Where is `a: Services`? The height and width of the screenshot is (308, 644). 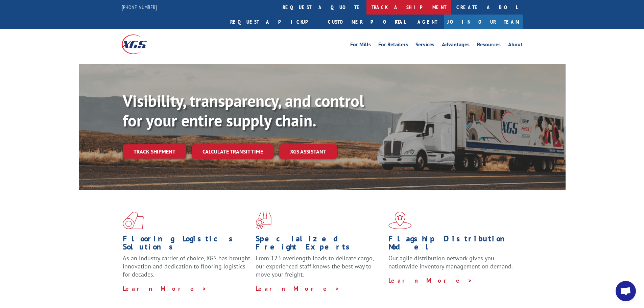 a: Services is located at coordinates (425, 46).